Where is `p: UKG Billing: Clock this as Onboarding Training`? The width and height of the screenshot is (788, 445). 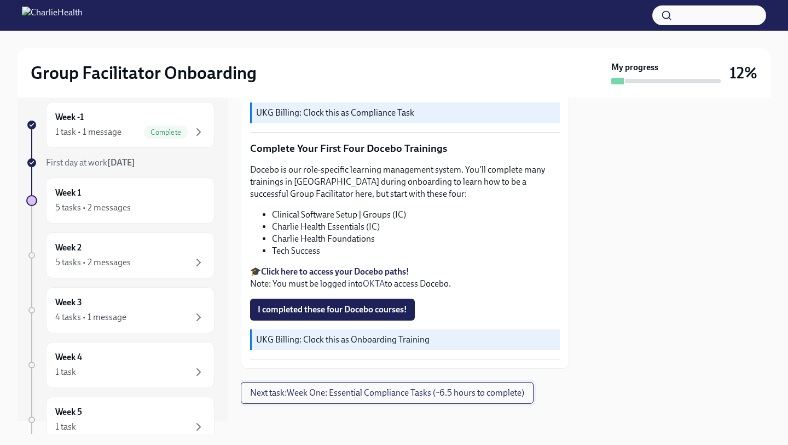 p: UKG Billing: Clock this as Onboarding Training is located at coordinates (406, 339).